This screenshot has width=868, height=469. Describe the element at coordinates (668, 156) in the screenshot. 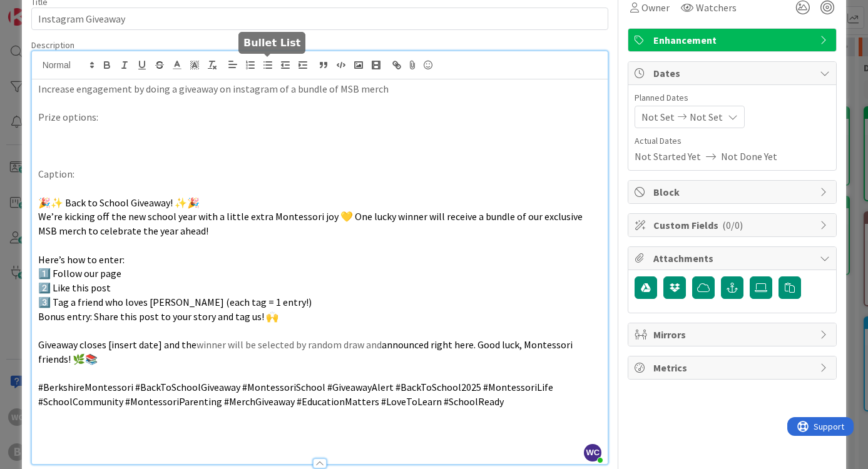

I see `span: Not Started Yet` at that location.